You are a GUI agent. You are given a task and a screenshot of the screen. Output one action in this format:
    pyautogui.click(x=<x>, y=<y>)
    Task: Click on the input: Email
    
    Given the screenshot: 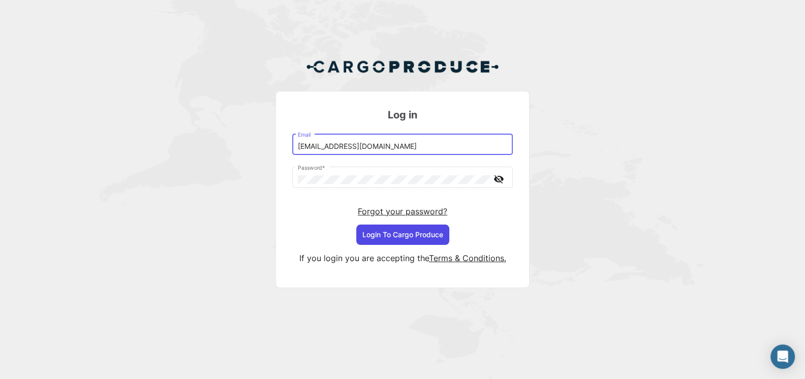 What is the action you would take?
    pyautogui.click(x=402, y=146)
    